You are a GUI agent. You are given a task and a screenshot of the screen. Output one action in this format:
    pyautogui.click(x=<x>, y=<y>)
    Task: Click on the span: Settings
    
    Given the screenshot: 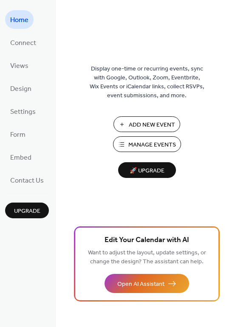 What is the action you would take?
    pyautogui.click(x=23, y=112)
    